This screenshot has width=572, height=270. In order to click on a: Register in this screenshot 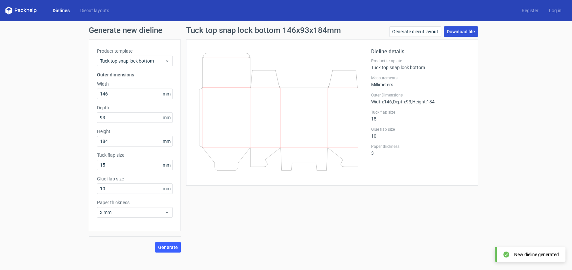, I will do `click(530, 11)`.